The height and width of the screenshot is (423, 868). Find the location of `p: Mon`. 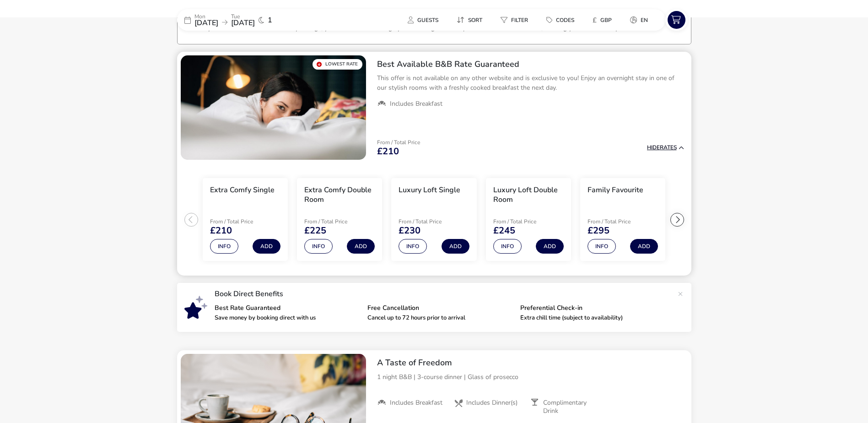

p: Mon is located at coordinates (206, 17).